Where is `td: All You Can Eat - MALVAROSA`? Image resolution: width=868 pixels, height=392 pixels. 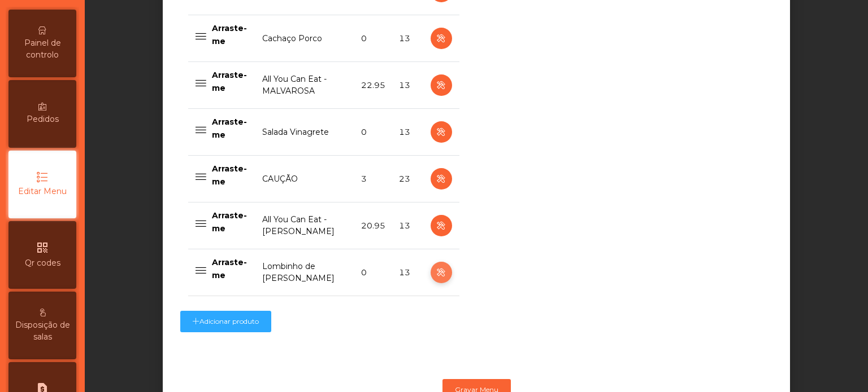
td: All You Can Eat - MALVAROSA is located at coordinates (304, 85).